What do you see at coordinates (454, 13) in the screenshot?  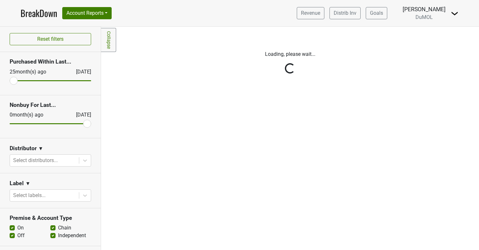 I see `img: Dropdown Menu` at bounding box center [454, 13].